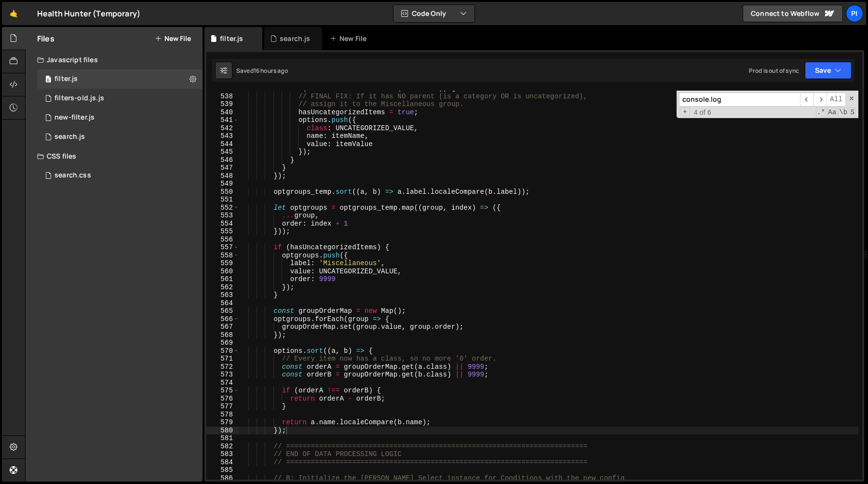 Image resolution: width=868 pixels, height=484 pixels. I want to click on div: 556, so click(223, 240).